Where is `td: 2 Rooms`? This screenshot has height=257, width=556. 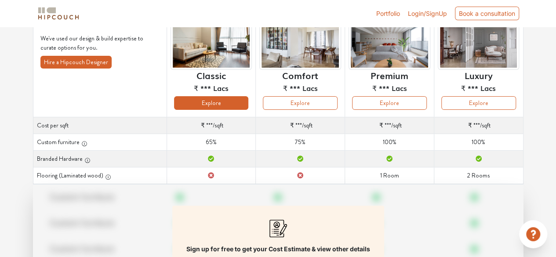
td: 2 Rooms is located at coordinates (478, 176).